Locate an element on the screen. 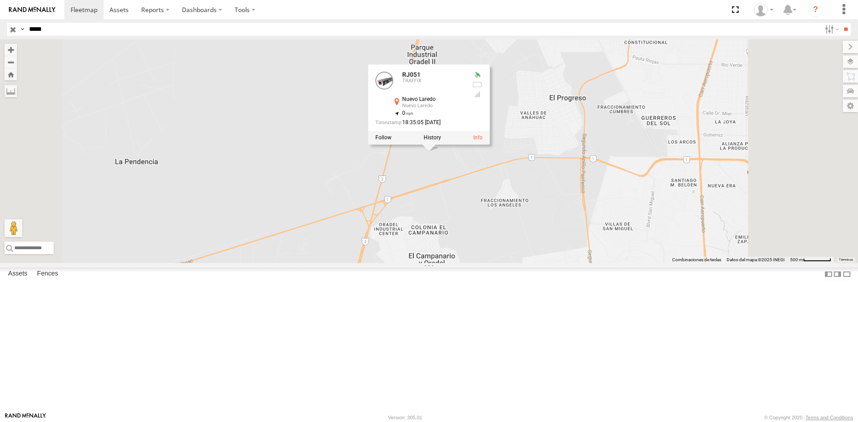 The height and width of the screenshot is (422, 858). label: Realtime tracking of Asset is located at coordinates (383, 138).